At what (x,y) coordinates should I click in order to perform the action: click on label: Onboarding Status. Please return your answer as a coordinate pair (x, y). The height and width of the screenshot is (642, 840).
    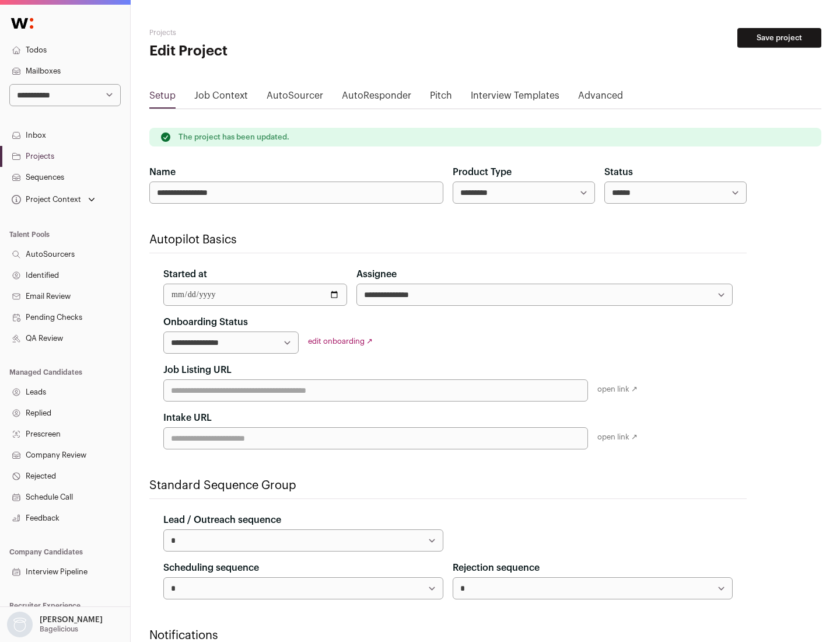
    Looking at the image, I should click on (205, 322).